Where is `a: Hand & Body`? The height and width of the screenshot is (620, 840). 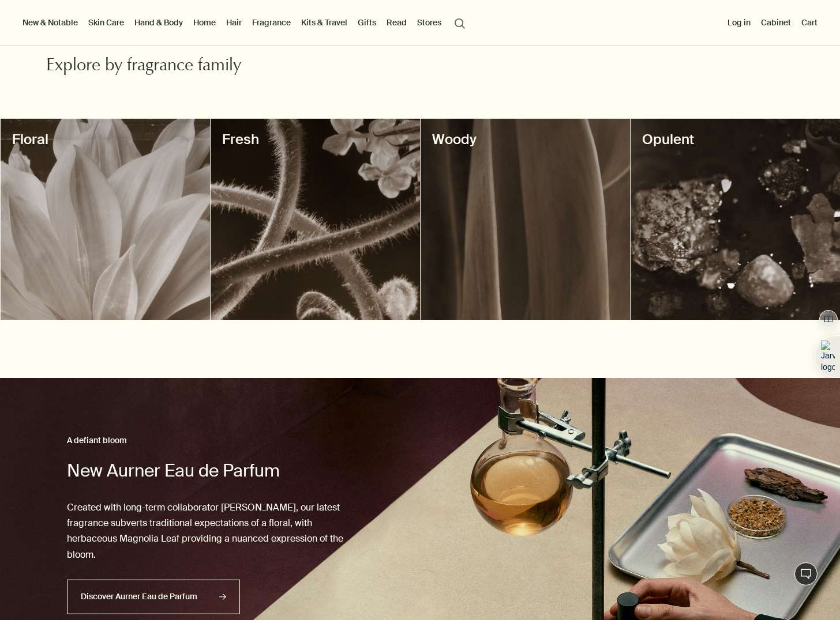 a: Hand & Body is located at coordinates (158, 23).